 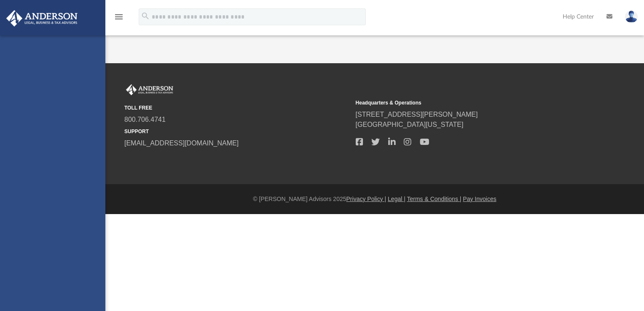 What do you see at coordinates (366, 199) in the screenshot?
I see `a: Privacy Policy |` at bounding box center [366, 199].